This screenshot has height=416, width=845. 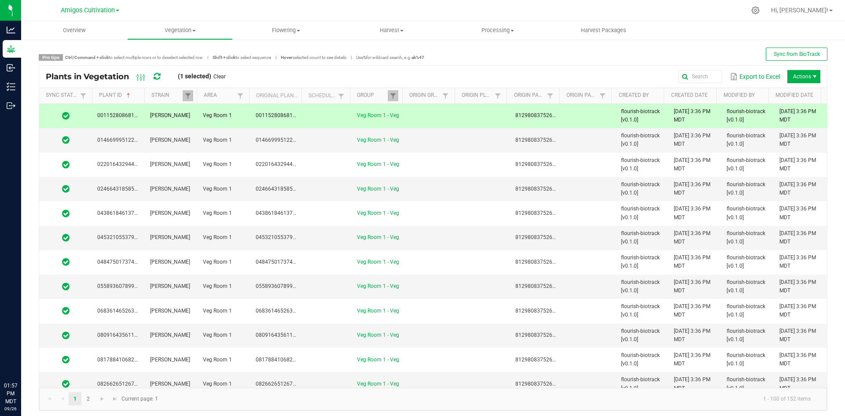 I want to click on a: Go to the last page, so click(x=115, y=399).